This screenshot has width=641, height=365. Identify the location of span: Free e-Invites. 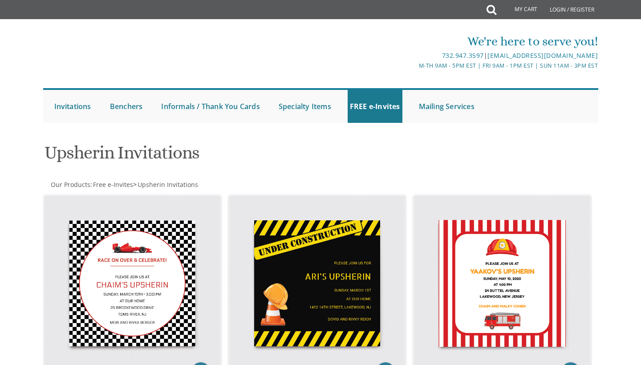
(113, 184).